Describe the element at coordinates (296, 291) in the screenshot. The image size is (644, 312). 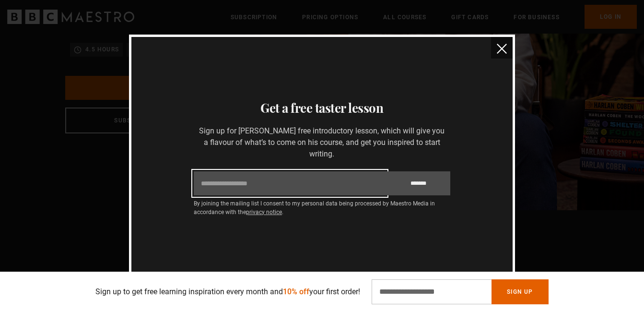
I see `span: 10% off` at that location.